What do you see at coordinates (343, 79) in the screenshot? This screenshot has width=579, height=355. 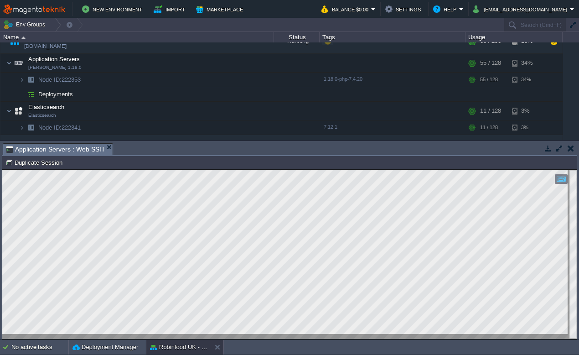 I see `span: 1.18.0-php-7.4.20` at bounding box center [343, 79].